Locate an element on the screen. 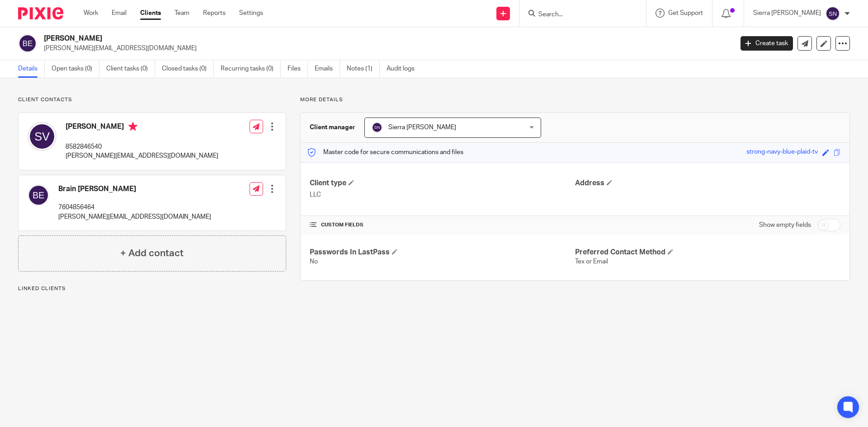  h3: Client manager is located at coordinates (332, 128).